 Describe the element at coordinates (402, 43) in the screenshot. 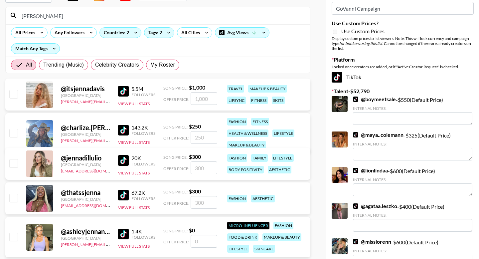

I see `div: Display custom prices to list viewers. Note: This will lock currency and campaign type . Cannot b...` at that location.